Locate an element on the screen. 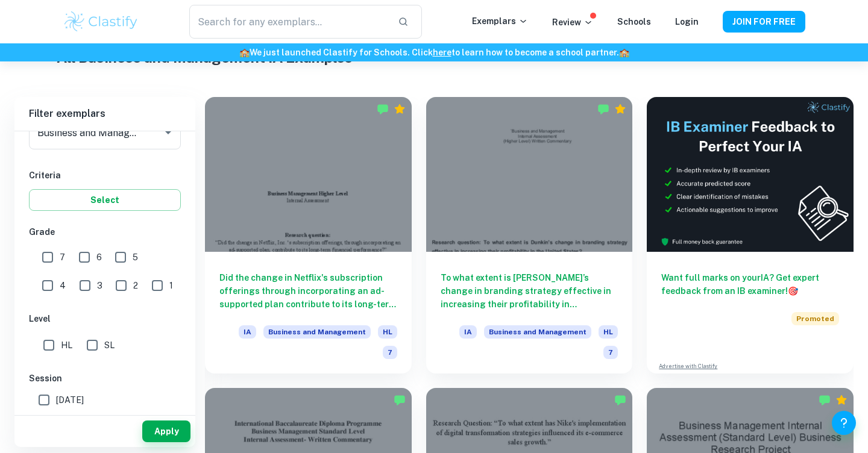 Image resolution: width=868 pixels, height=453 pixels. h6: Session is located at coordinates (105, 379).